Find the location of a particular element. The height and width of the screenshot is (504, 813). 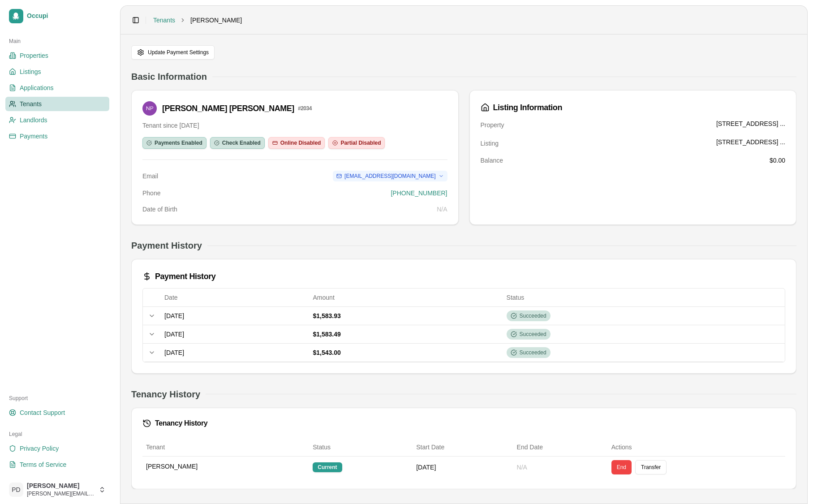

dt: Property is located at coordinates (492, 125).